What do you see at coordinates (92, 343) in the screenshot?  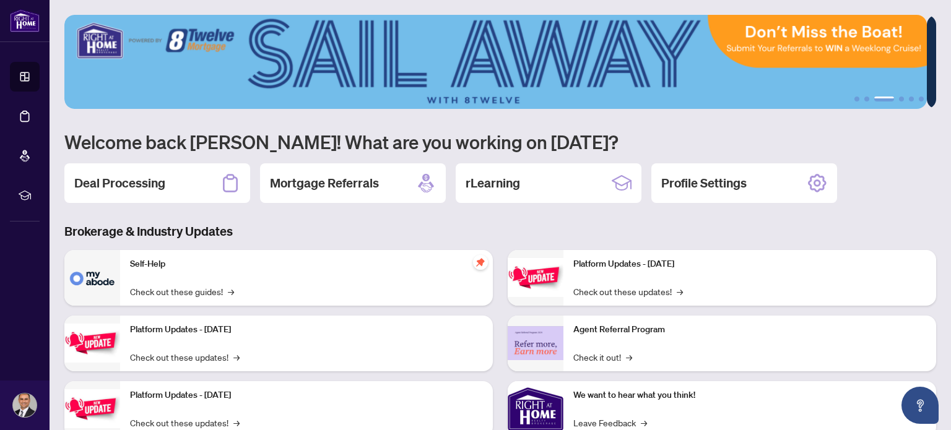 I see `img: Platform Updates - September 16, 2025` at bounding box center [92, 343].